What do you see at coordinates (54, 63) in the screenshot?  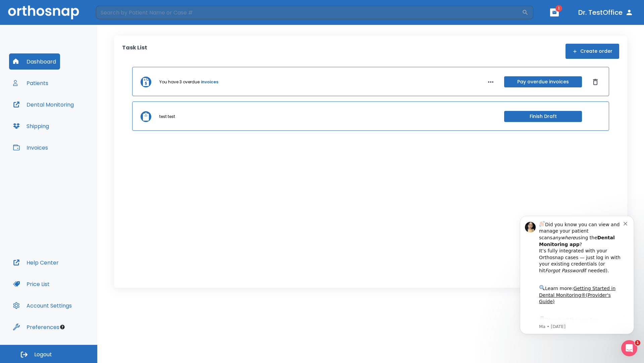 I see `i: Forgot Password` at bounding box center [54, 63].